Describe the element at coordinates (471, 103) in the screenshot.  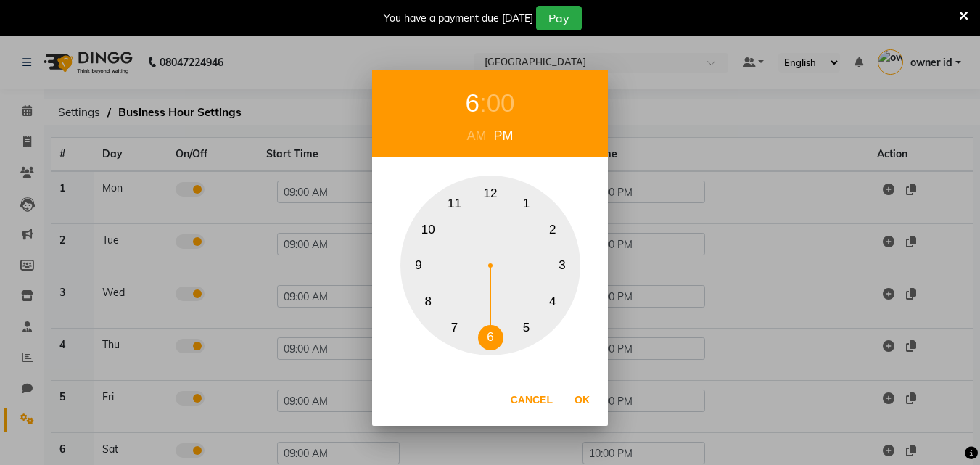
I see `div: 6` at that location.